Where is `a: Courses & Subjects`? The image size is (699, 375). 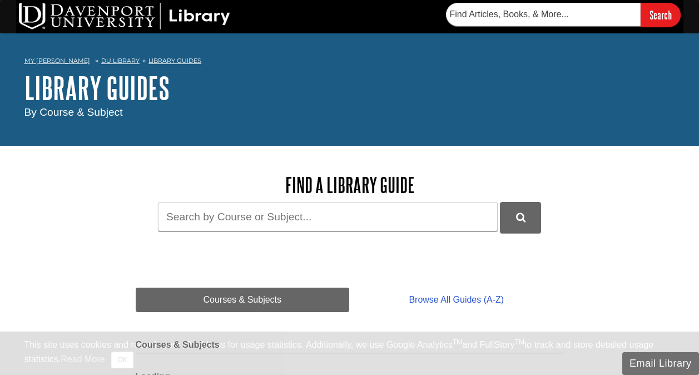 a: Courses & Subjects is located at coordinates (242, 300).